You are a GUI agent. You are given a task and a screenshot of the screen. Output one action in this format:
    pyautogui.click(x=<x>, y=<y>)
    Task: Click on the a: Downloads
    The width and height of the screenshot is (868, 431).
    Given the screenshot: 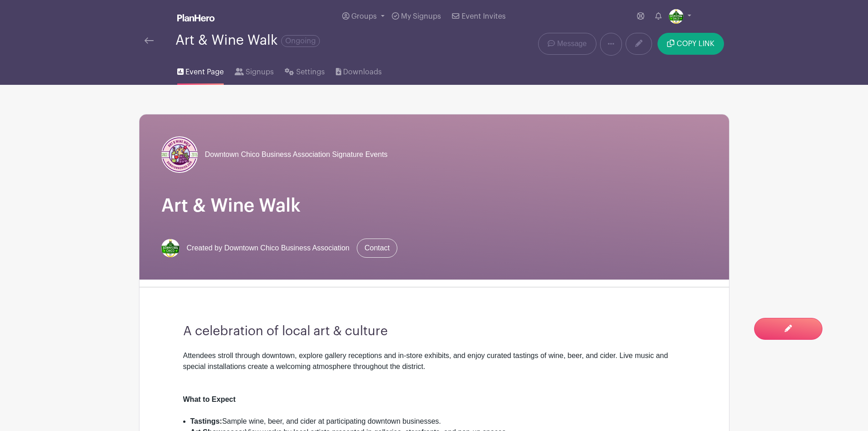 What is the action you would take?
    pyautogui.click(x=358, y=70)
    